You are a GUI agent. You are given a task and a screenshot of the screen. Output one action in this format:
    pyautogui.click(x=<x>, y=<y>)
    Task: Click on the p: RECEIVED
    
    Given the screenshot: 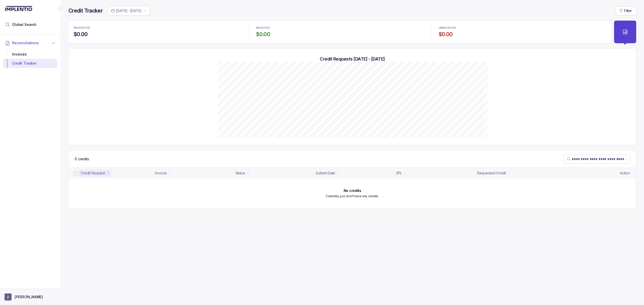 What is the action you would take?
    pyautogui.click(x=263, y=28)
    